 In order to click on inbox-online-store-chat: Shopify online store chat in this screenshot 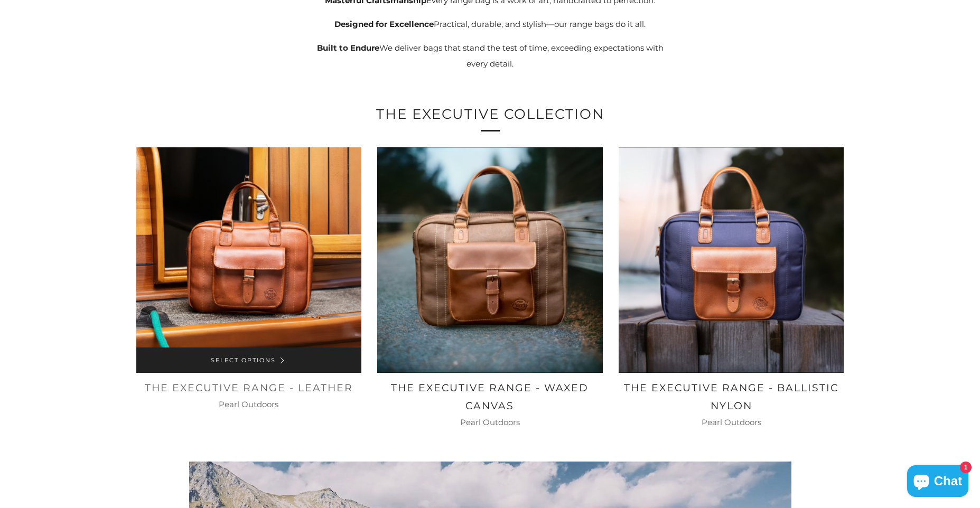, I will do `click(937, 482)`.